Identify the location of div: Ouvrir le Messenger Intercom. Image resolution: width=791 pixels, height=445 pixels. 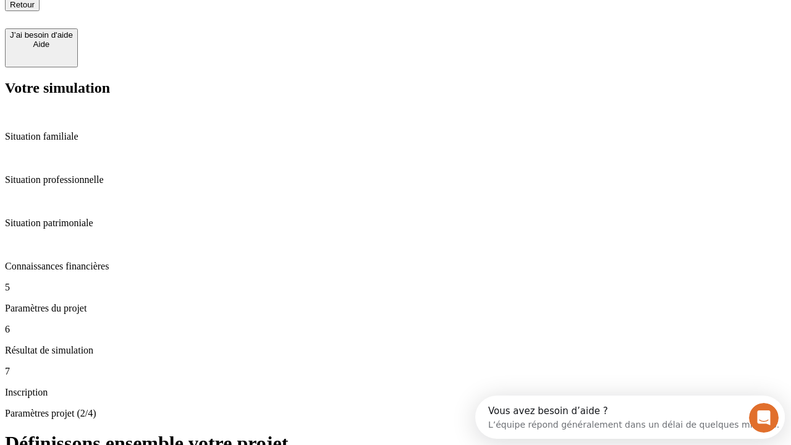
(172, 22).